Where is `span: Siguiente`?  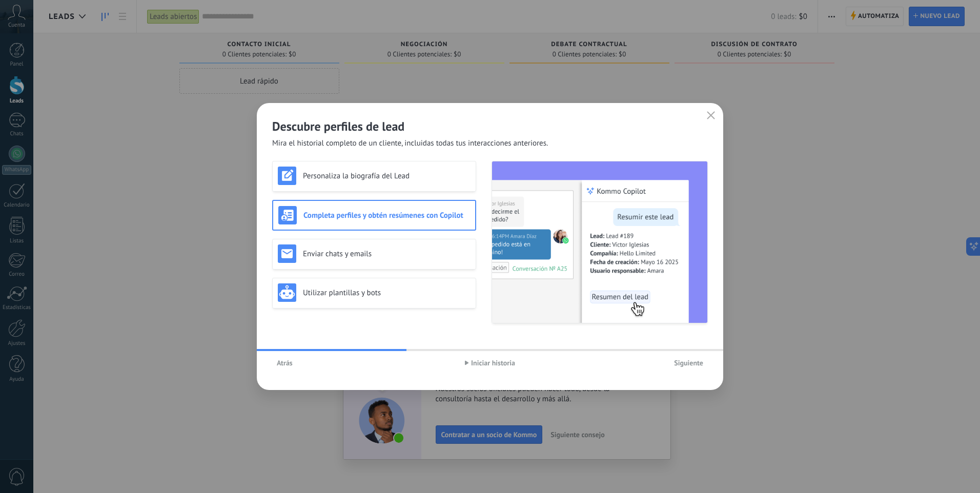 span: Siguiente is located at coordinates (688, 363).